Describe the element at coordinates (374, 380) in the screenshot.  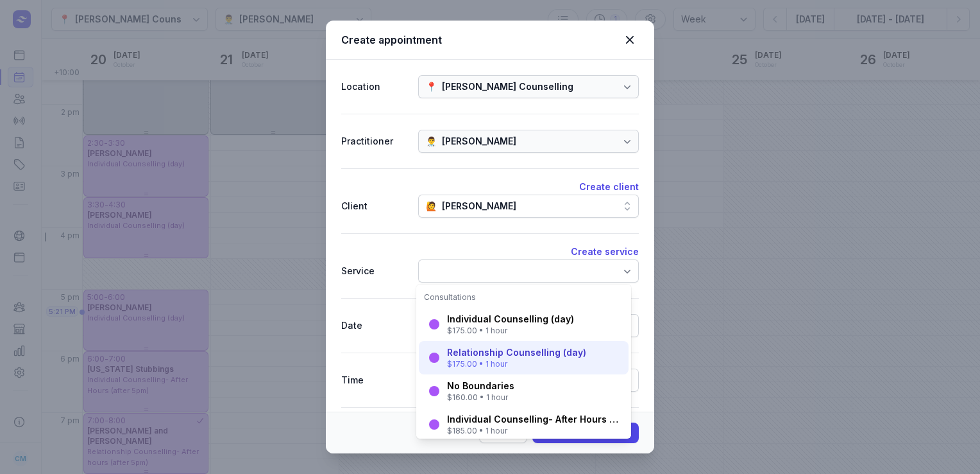
I see `div: Time` at that location.